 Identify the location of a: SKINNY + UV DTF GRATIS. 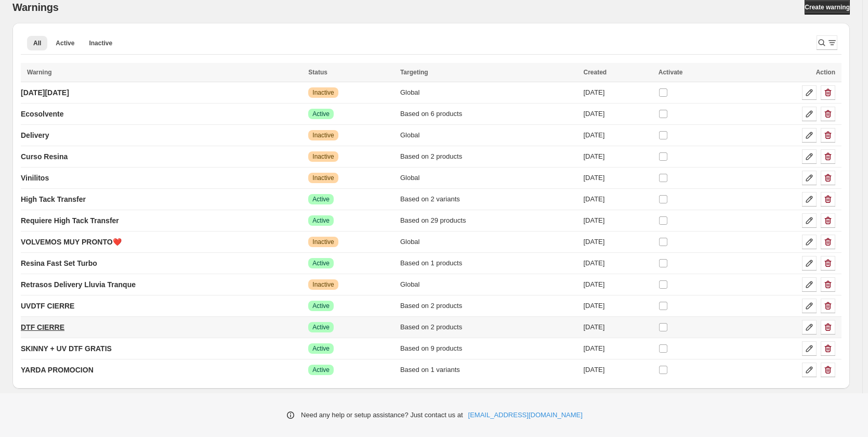
(66, 349).